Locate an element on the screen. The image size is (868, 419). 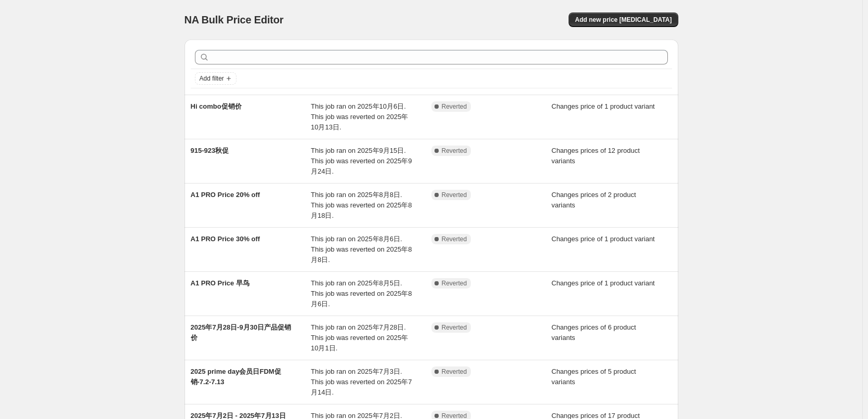
span: This job ran on 2025年8月6日. This job was reverted on 2025年8月8日. is located at coordinates (361, 249).